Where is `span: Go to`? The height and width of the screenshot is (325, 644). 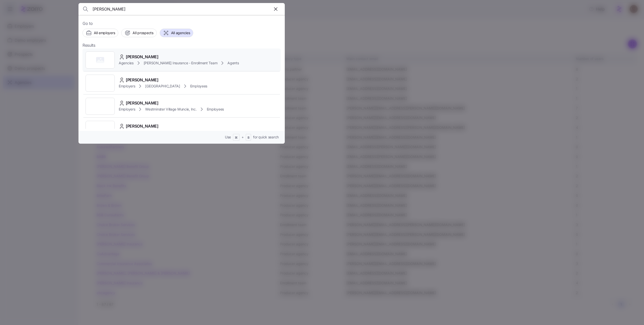
span: Go to is located at coordinates (182, 23).